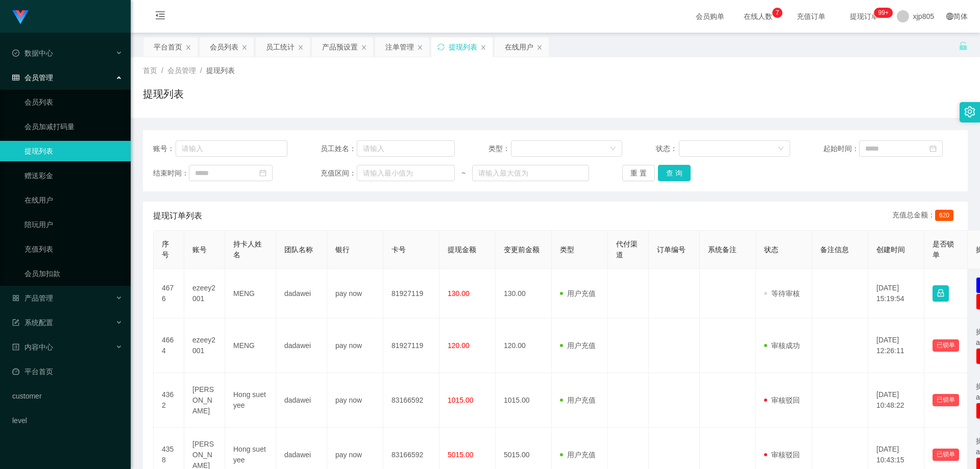 Image resolution: width=980 pixels, height=469 pixels. Describe the element at coordinates (67, 396) in the screenshot. I see `a: customer` at that location.